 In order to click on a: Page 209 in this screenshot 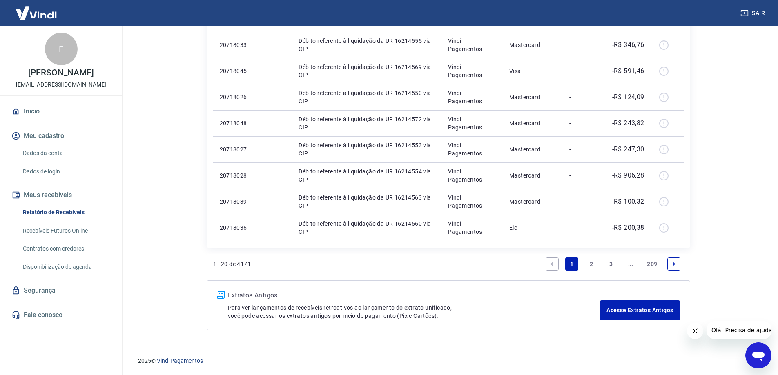, I will do `click(652, 264)`.